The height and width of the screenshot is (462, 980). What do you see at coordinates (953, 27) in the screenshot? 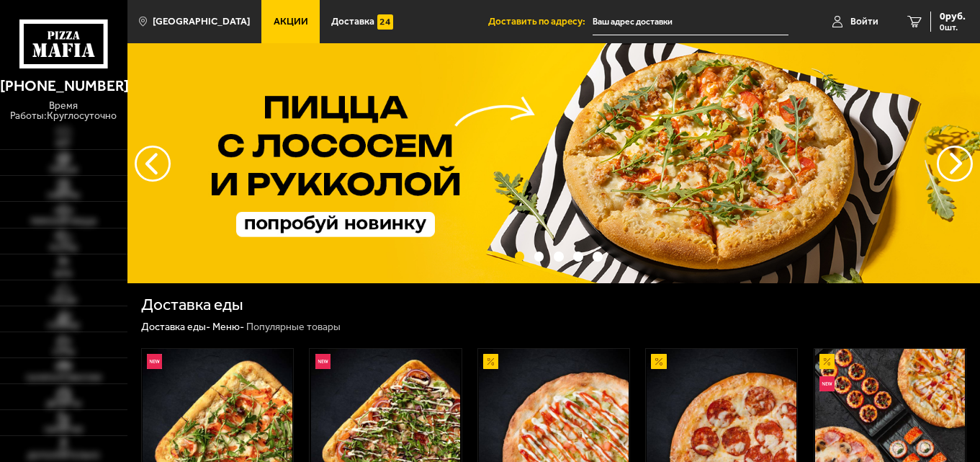
I see `span: 0 шт.` at bounding box center [953, 27].